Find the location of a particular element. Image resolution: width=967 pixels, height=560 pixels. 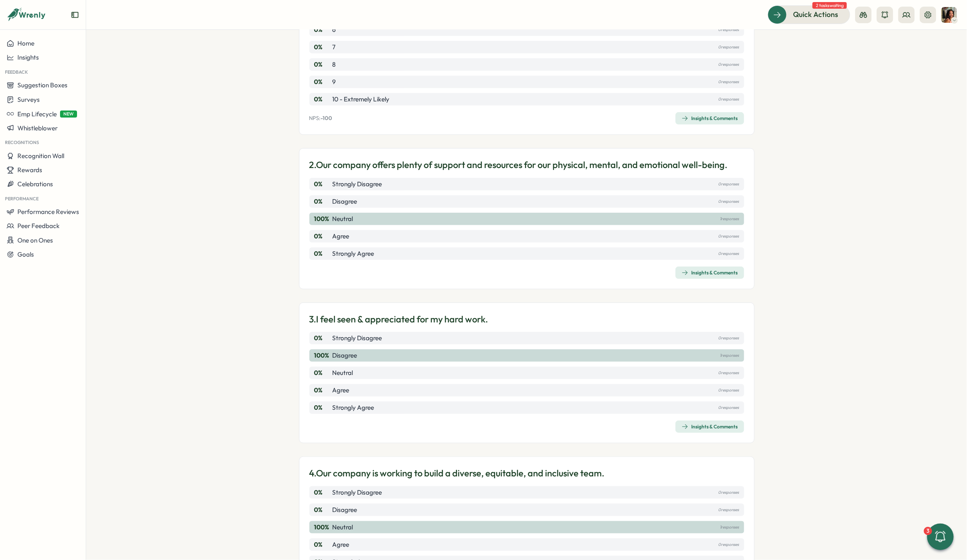

span: One on Ones is located at coordinates (35, 240).